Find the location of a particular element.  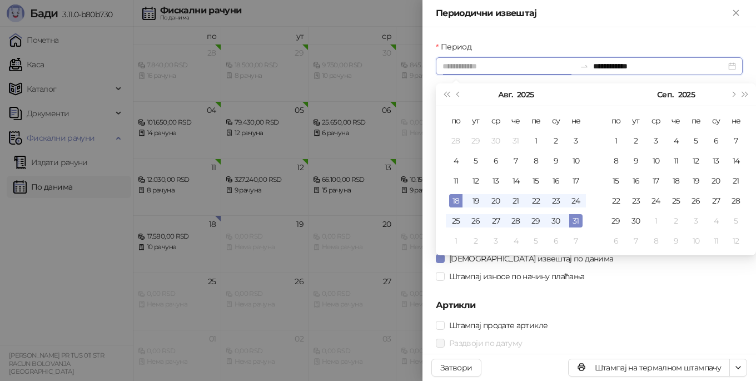

button: Штампај на термалном штампачу is located at coordinates (648, 367).